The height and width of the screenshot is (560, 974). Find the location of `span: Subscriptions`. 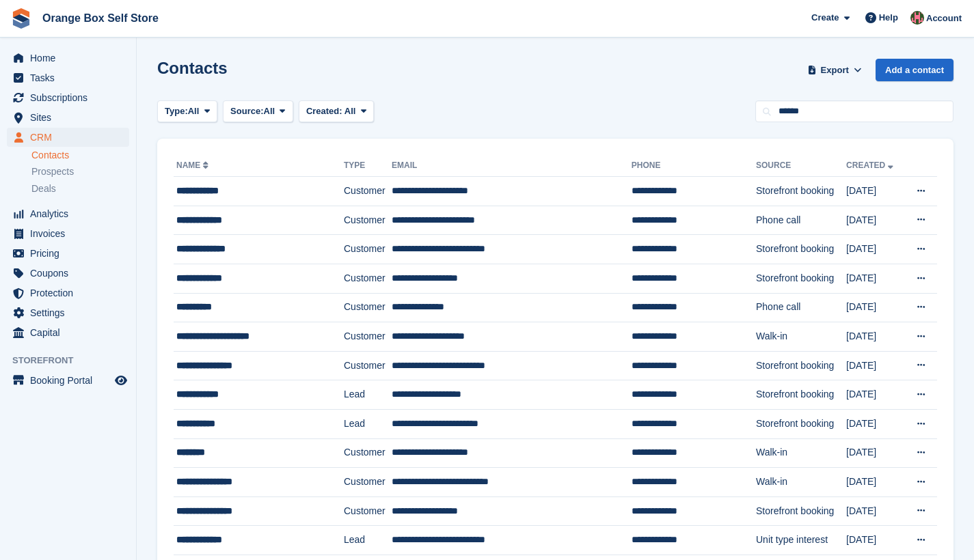

span: Subscriptions is located at coordinates (71, 98).